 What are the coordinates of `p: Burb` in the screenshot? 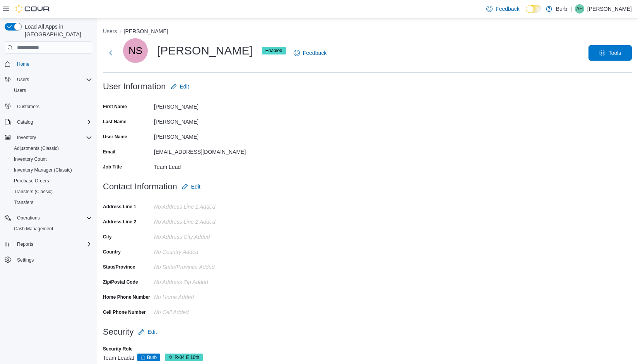 It's located at (562, 9).